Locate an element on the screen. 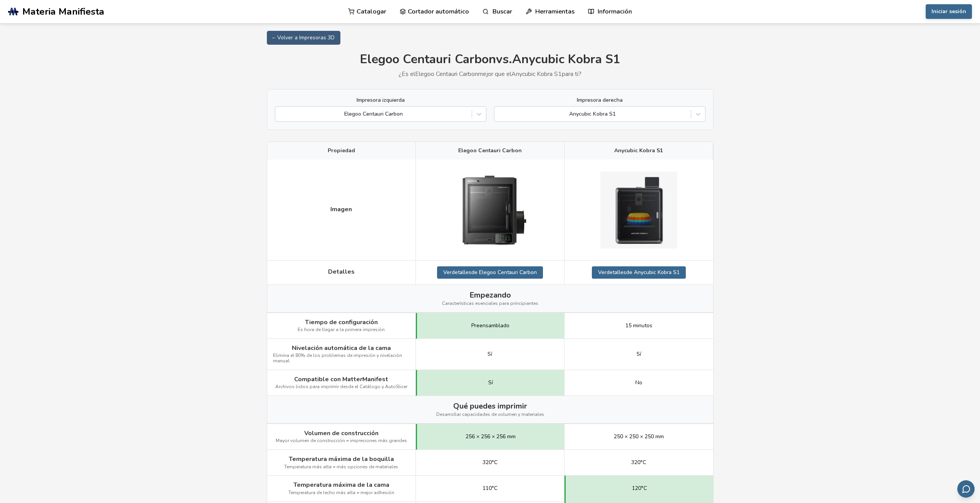 Image resolution: width=980 pixels, height=503 pixels. input: Elegoo Centauri Carbon is located at coordinates (280, 114).